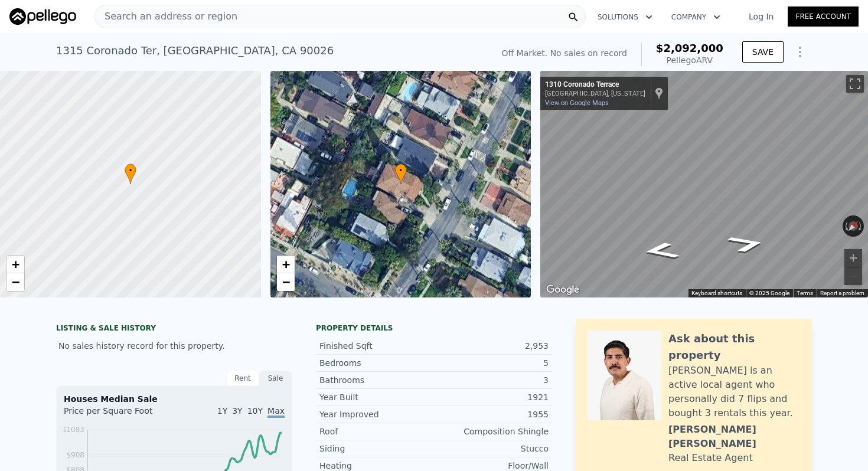 The width and height of the screenshot is (868, 471). I want to click on div: No sales history record for this property., so click(174, 346).